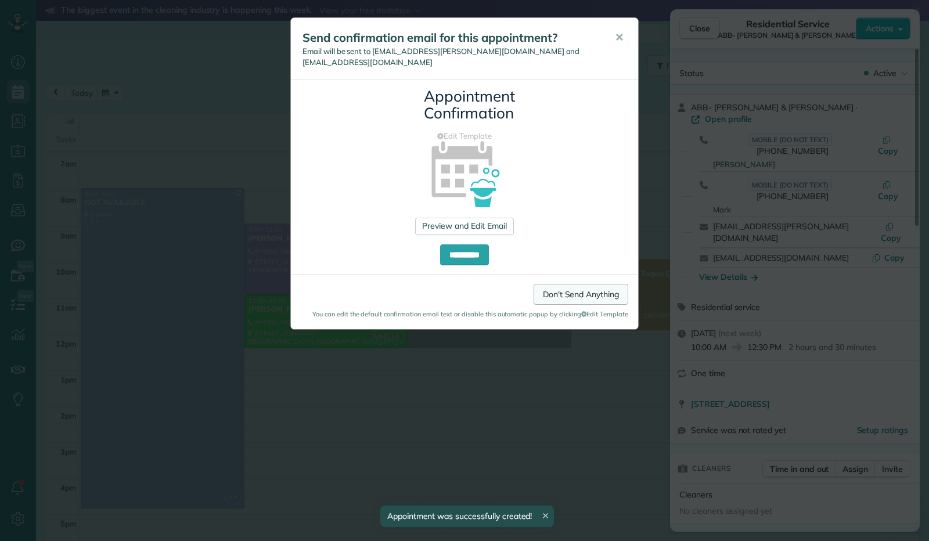 The image size is (929, 541). What do you see at coordinates (464, 172) in the screenshot?
I see `img: appointment_confirmation_icon-141e34405f88b12ade42628e8c248340957700ab75a12ae832a8710e9b578dc5.png` at bounding box center [464, 172].